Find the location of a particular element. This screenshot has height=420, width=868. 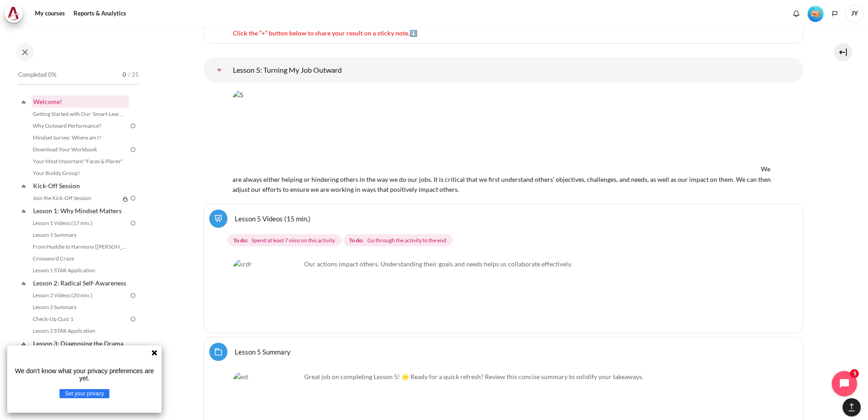

a: Join the Kick-Off Session is located at coordinates (75, 198).